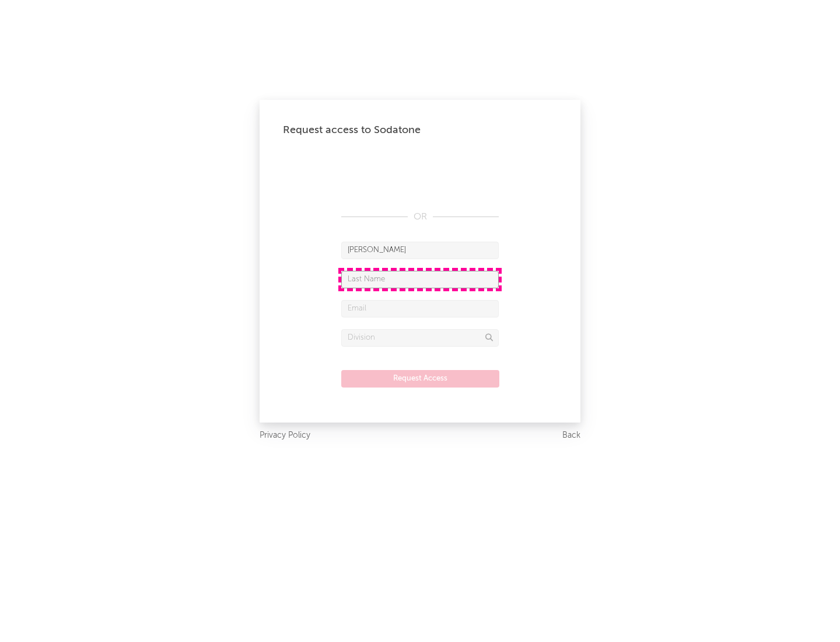 The width and height of the screenshot is (840, 642). I want to click on input: Email, so click(420, 309).